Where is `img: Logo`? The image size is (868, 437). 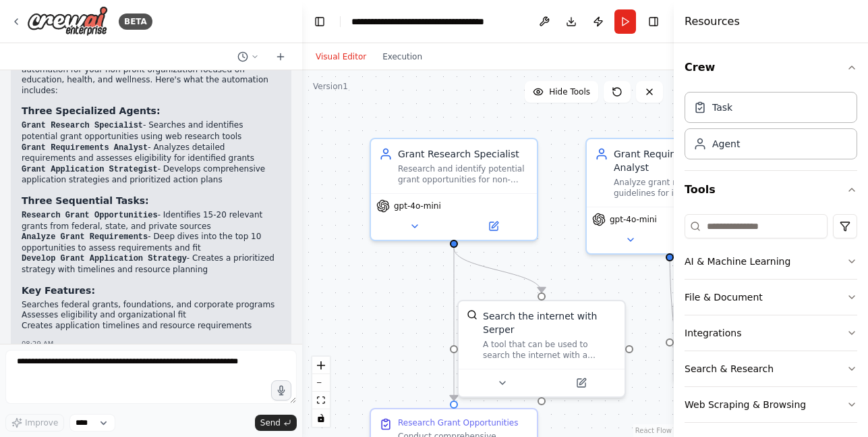 img: Logo is located at coordinates (67, 21).